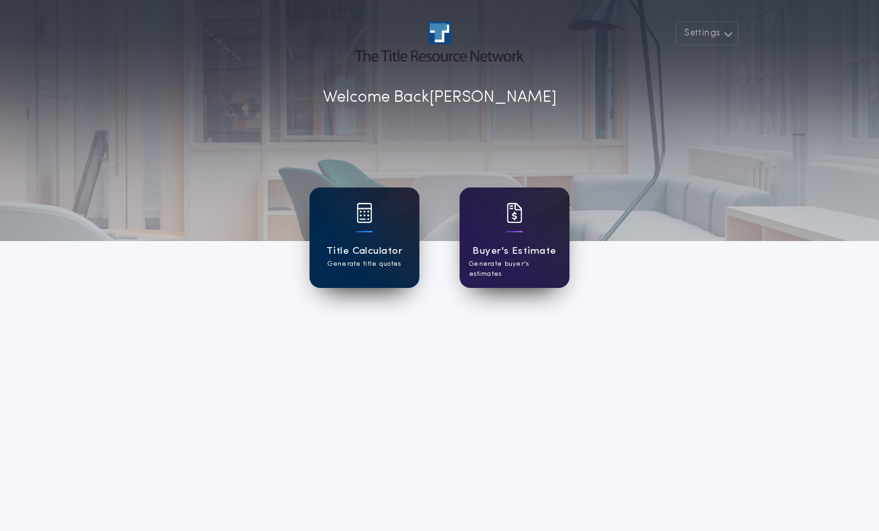  What do you see at coordinates (365, 238) in the screenshot?
I see `a: card iconTitle CalculatorGenerate title quotes` at bounding box center [365, 238].